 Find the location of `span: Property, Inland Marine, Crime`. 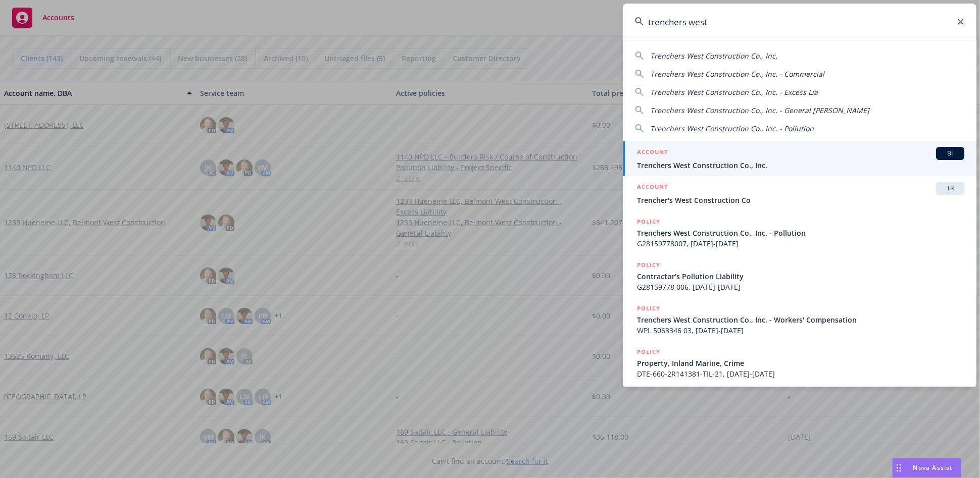

span: Property, Inland Marine, Crime is located at coordinates (801, 363).